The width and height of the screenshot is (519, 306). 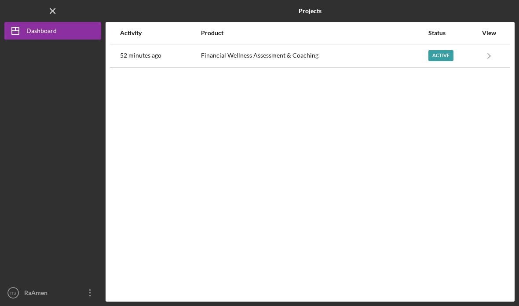 What do you see at coordinates (452, 33) in the screenshot?
I see `div: Status` at bounding box center [452, 33].